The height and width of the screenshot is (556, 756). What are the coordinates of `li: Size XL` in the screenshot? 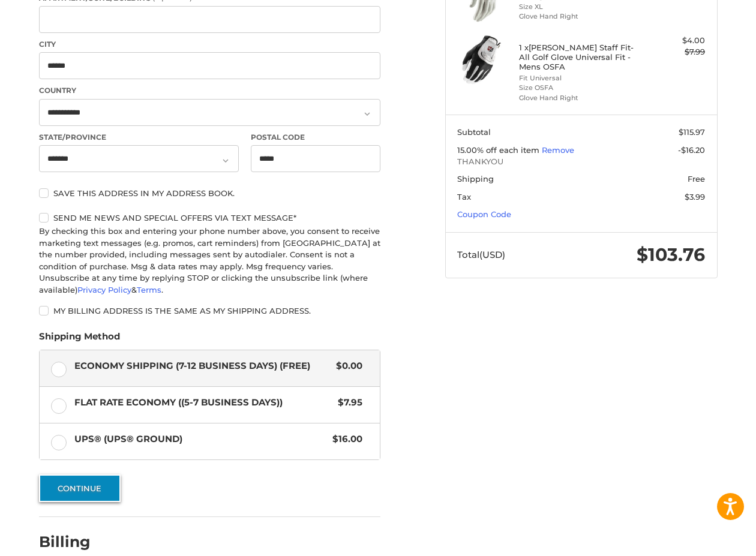 It's located at (580, 6).